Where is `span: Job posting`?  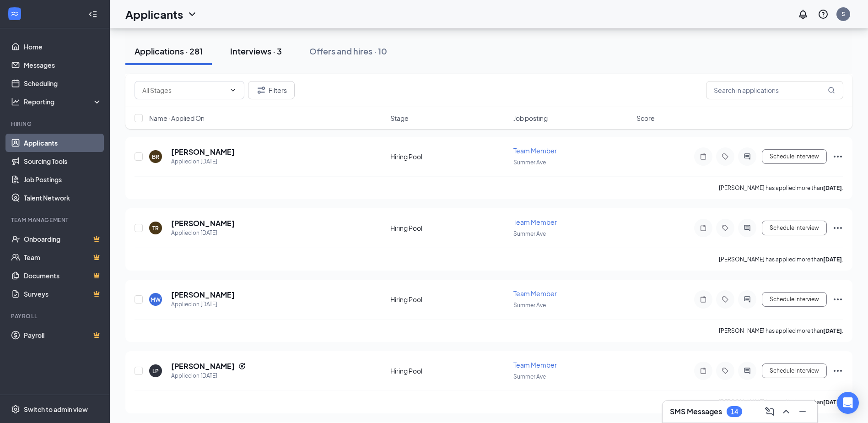
span: Job posting is located at coordinates (531, 118).